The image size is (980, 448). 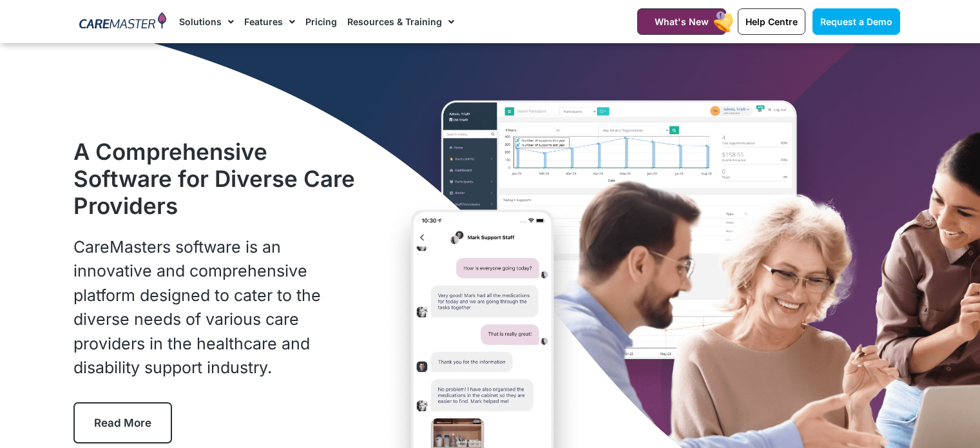 I want to click on h1: A Comprehensive Software for Diverse Care Providers, so click(x=218, y=179).